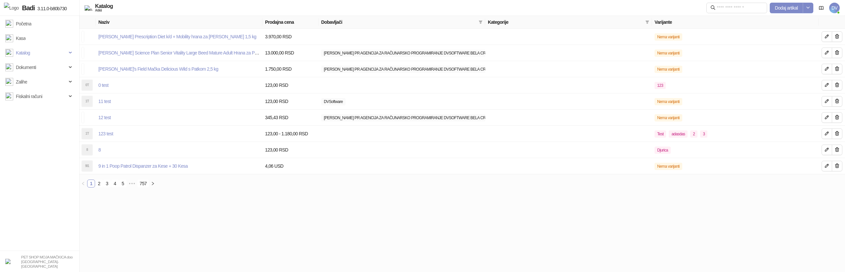 The height and width of the screenshot is (272, 845). What do you see at coordinates (179, 118) in the screenshot?
I see `td: 12 test` at bounding box center [179, 118].